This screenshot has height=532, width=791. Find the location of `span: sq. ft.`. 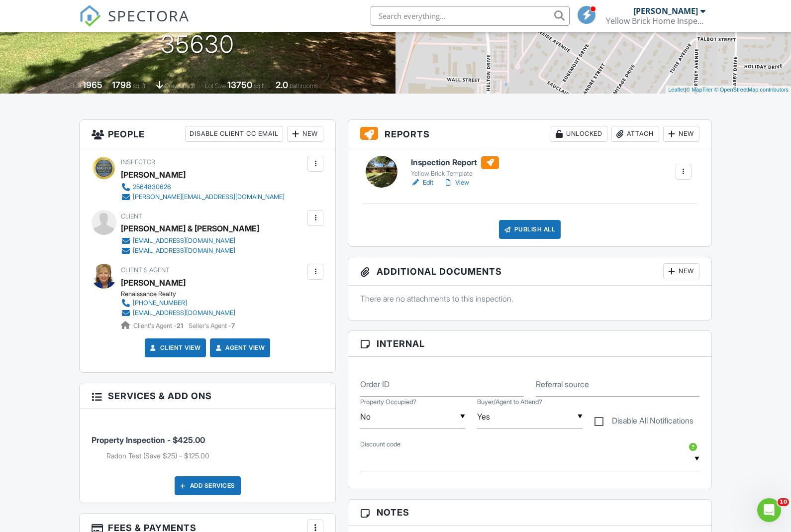

span: sq. ft. is located at coordinates (140, 85).